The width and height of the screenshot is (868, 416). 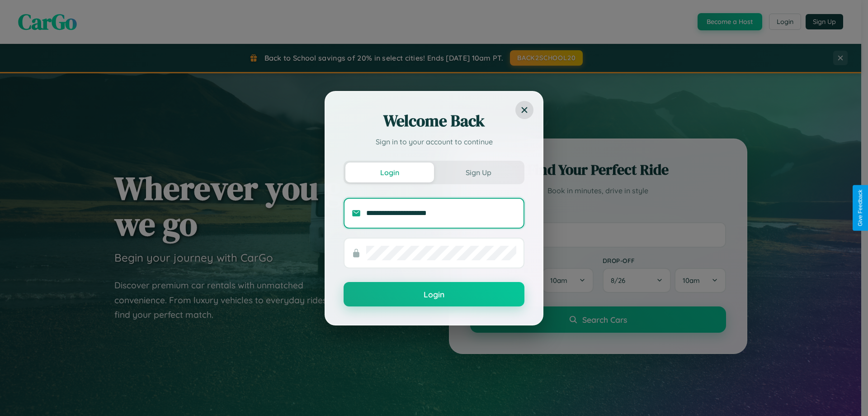 I want to click on button: Sign Up, so click(x=478, y=172).